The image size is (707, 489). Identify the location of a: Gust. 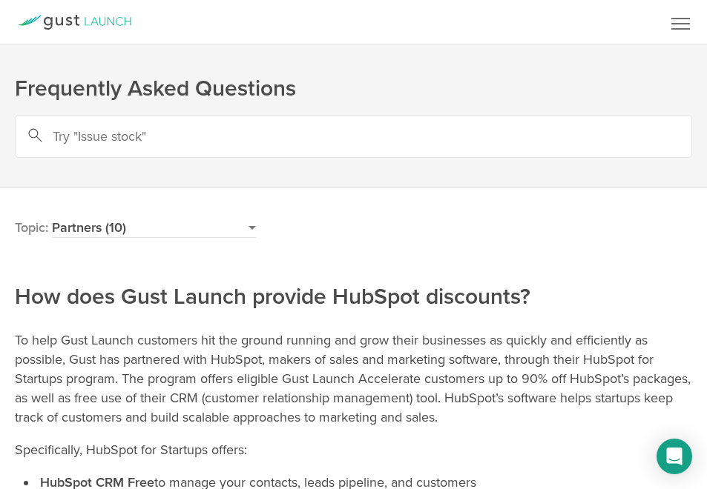
(74, 22).